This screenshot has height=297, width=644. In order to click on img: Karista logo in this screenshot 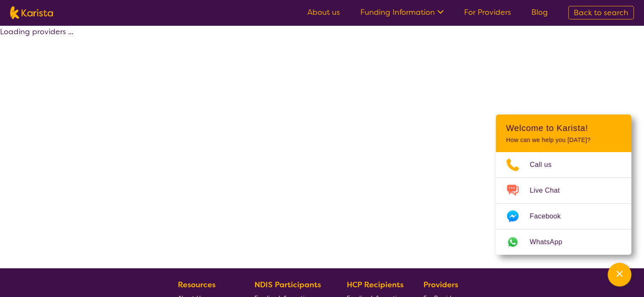, I will do `click(31, 12)`.